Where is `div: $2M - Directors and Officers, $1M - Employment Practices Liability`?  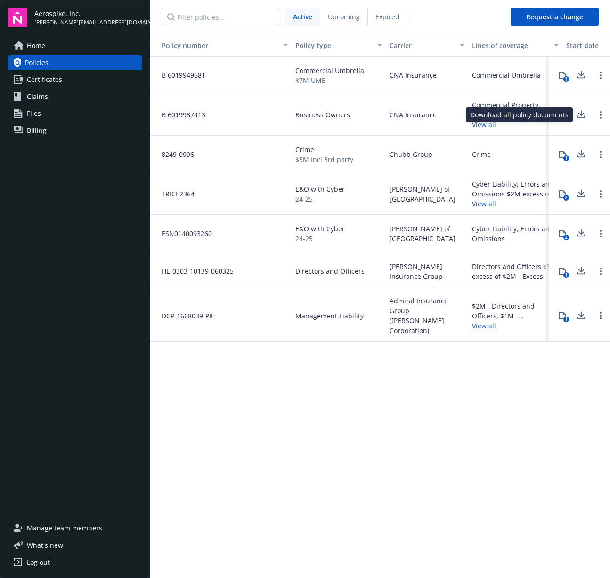
div: $2M - Directors and Officers, $1M - Employment Practices Liability is located at coordinates (515, 311).